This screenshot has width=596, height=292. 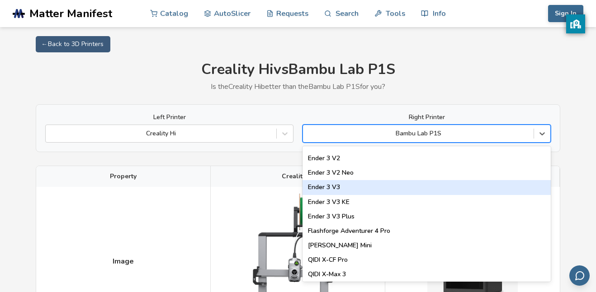 What do you see at coordinates (426, 173) in the screenshot?
I see `div: Ender 3 V2 Neo` at bounding box center [426, 173].